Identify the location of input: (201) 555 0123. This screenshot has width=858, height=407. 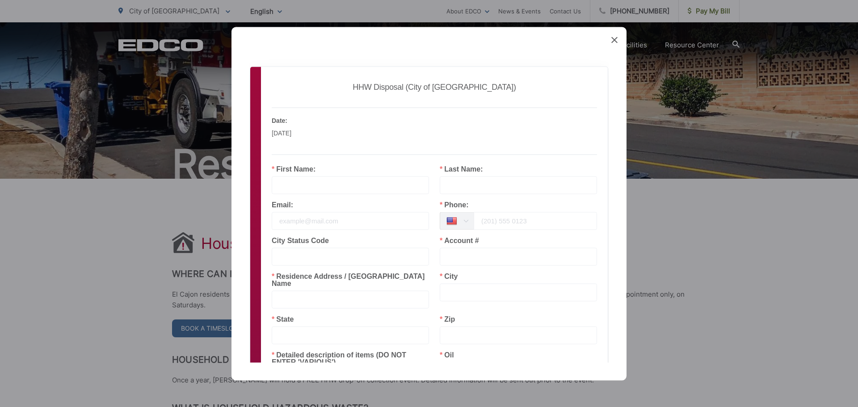
(535, 221).